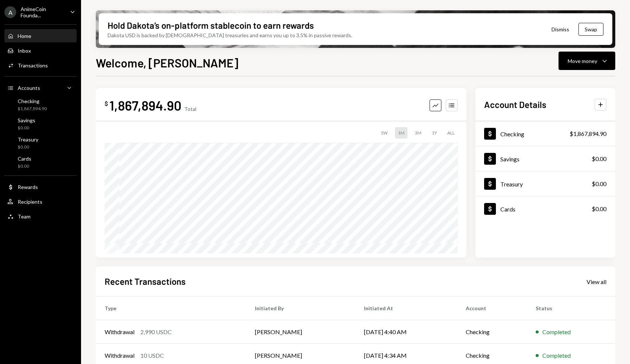 This screenshot has width=630, height=364. What do you see at coordinates (29, 88) in the screenshot?
I see `div: Accounts` at bounding box center [29, 88].